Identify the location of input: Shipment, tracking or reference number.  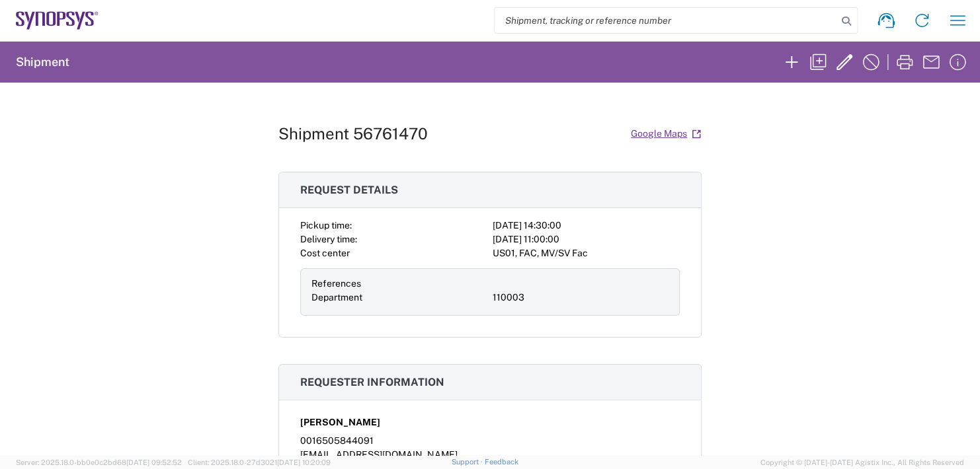
(666, 21).